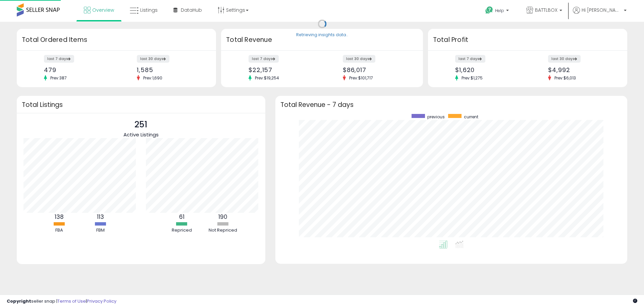 The width and height of the screenshot is (644, 308). What do you see at coordinates (581, 70) in the screenshot?
I see `div: $4,992` at bounding box center [581, 70].